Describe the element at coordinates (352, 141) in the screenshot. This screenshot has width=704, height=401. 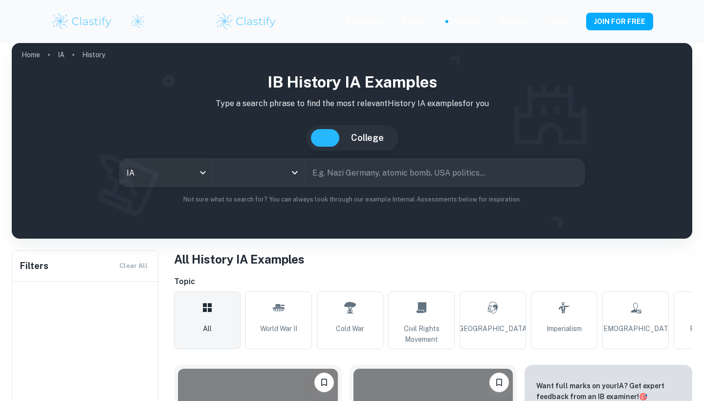
I see `img: profile cover` at that location.